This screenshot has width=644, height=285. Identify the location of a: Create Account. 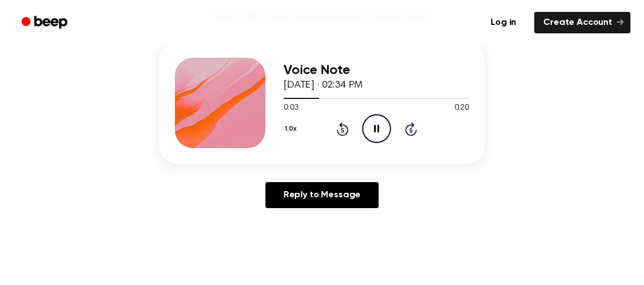
(582, 23).